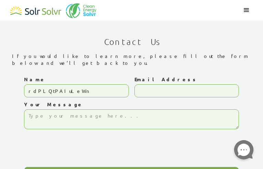 The image size is (263, 169). What do you see at coordinates (76, 79) in the screenshot?
I see `label: Name` at bounding box center [76, 79].